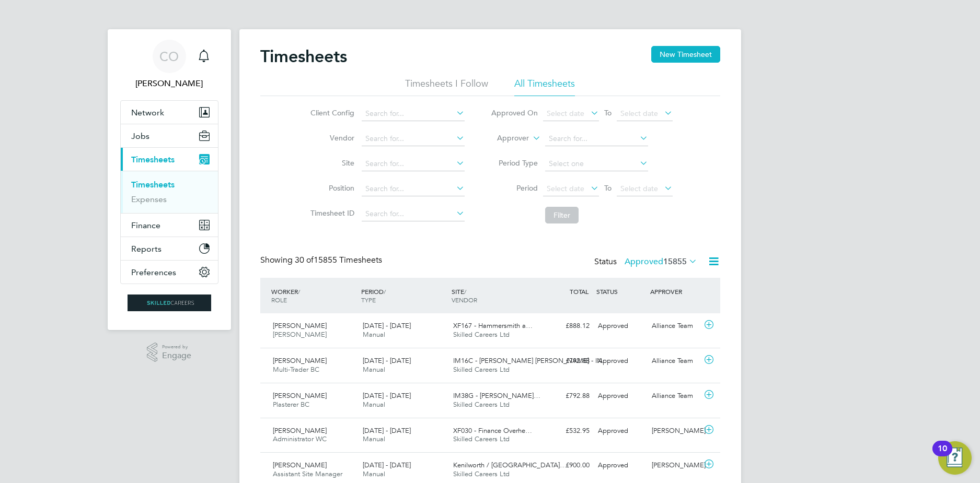 Image resolution: width=980 pixels, height=483 pixels. What do you see at coordinates (515, 113) in the screenshot?
I see `label: Approved On` at bounding box center [515, 113].